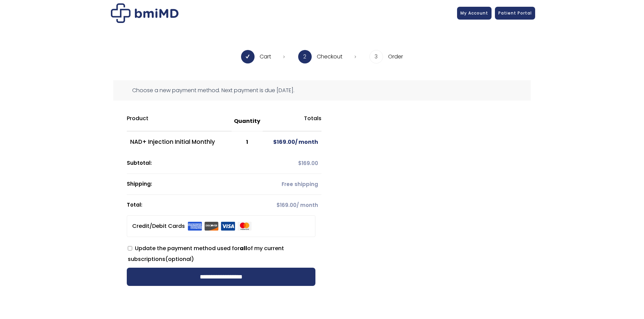  I want to click on a: Patient Portal, so click(515, 13).